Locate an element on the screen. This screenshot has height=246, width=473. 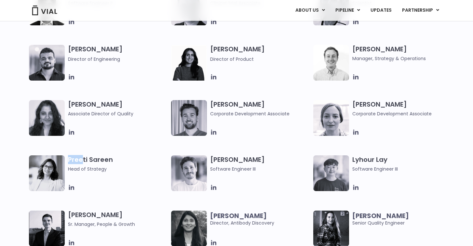
img: Igor is located at coordinates (47, 63).